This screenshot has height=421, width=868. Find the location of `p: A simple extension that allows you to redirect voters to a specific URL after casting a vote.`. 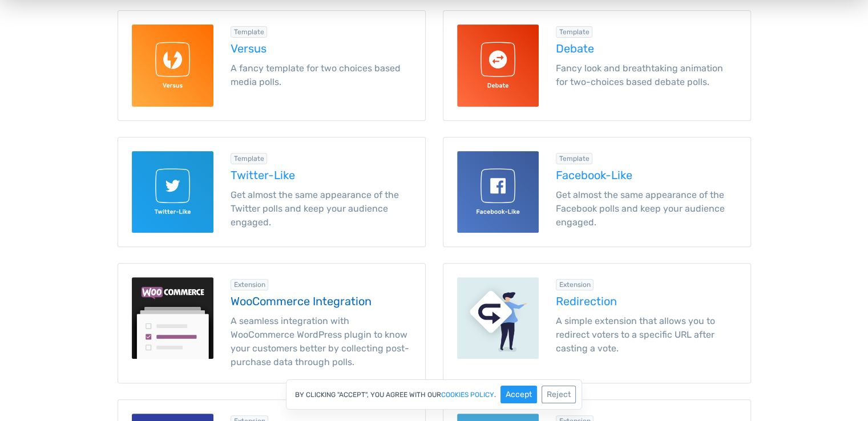

p: A simple extension that allows you to redirect voters to a specific URL after casting a vote. is located at coordinates (646, 334).